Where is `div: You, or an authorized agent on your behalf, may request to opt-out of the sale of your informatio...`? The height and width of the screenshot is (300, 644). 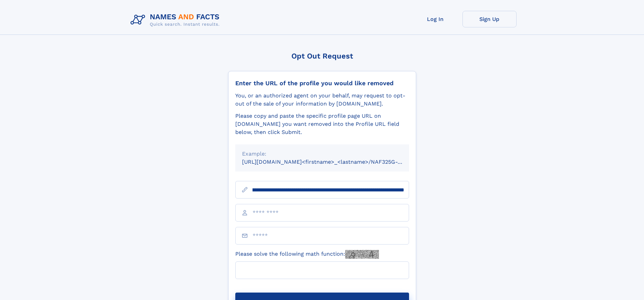
div: You, or an authorized agent on your behalf, may request to opt-out of the sale of your informatio... is located at coordinates (322, 100).